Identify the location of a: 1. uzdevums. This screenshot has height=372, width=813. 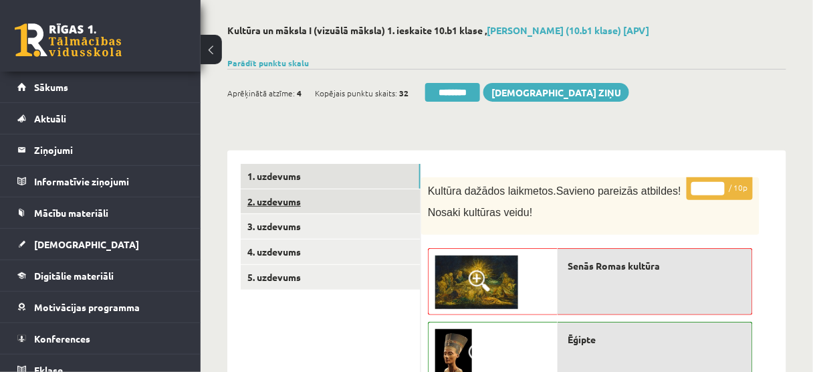
(330, 176).